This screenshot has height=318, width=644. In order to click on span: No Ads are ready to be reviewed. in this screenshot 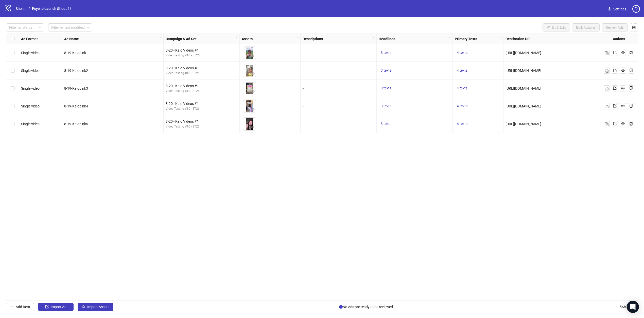, I will do `click(367, 307)`.